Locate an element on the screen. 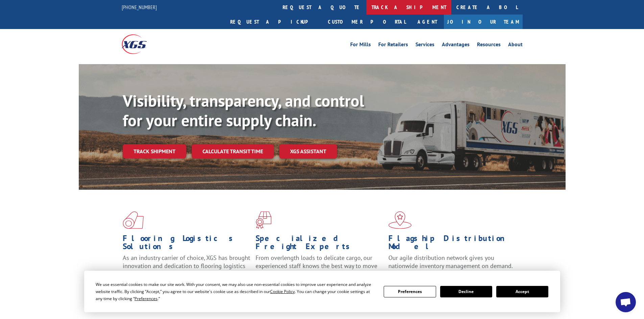  img: xgs-icon-total-supply-chain-intelligence-red is located at coordinates (133, 220).